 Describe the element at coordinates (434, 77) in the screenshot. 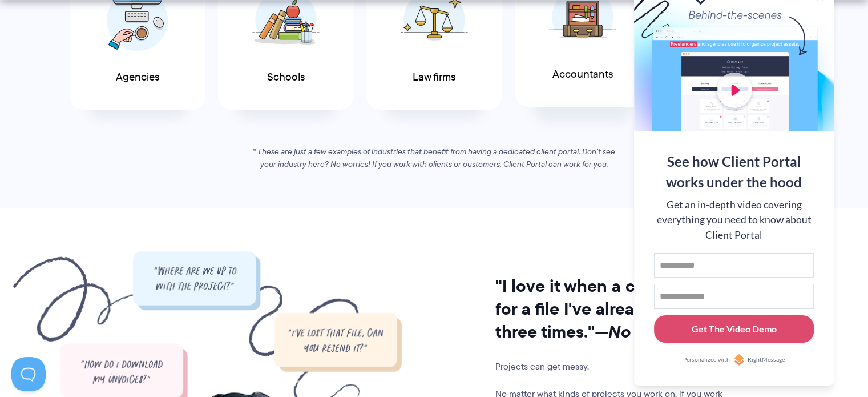

I see `span: Law firms` at that location.